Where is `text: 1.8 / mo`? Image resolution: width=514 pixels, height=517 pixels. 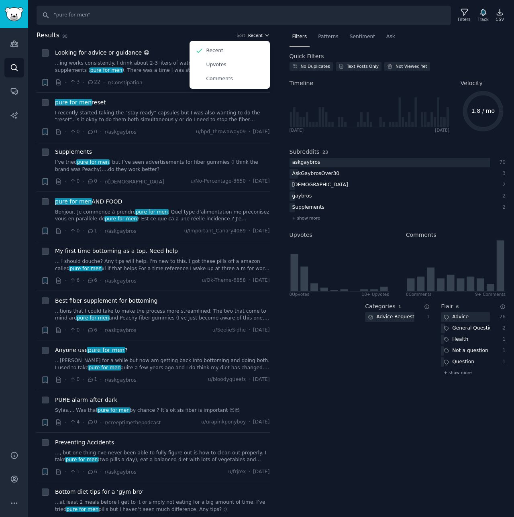
text: 1.8 / mo is located at coordinates (483, 111).